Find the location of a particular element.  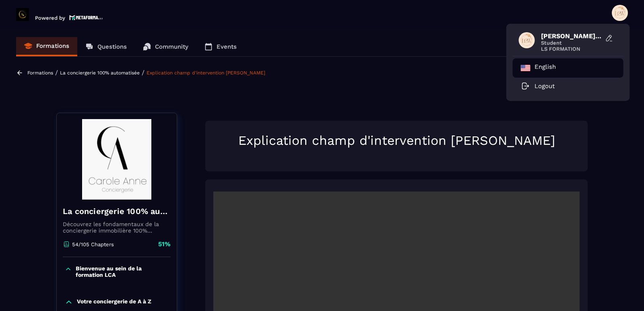

span: Student is located at coordinates (571, 43).